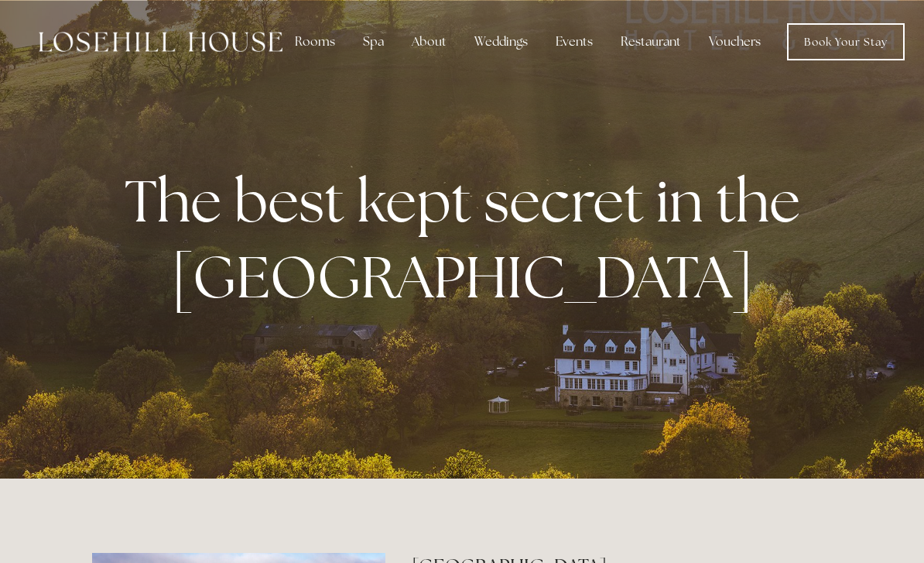  Describe the element at coordinates (373, 42) in the screenshot. I see `div: Spa` at that location.